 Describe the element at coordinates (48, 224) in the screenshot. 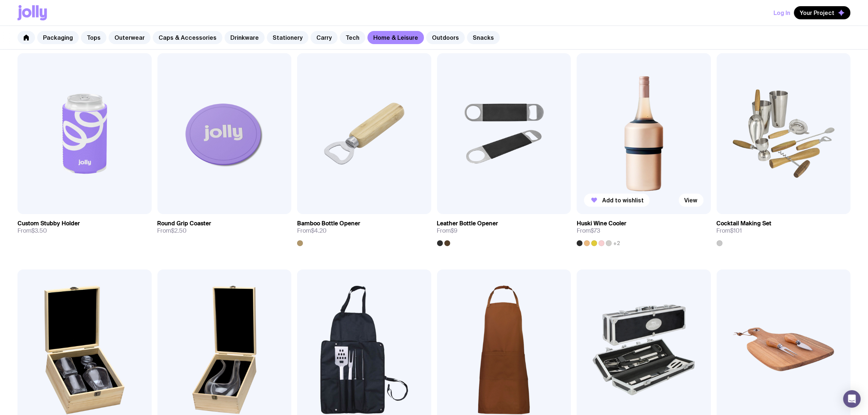

I see `h3: Custom Stubby Holder` at that location.